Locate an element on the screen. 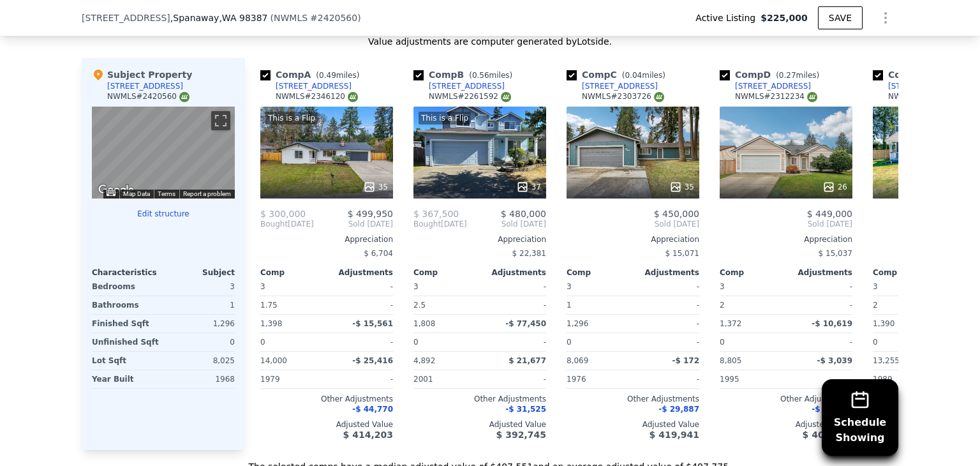  div: 0 is located at coordinates (200, 342).